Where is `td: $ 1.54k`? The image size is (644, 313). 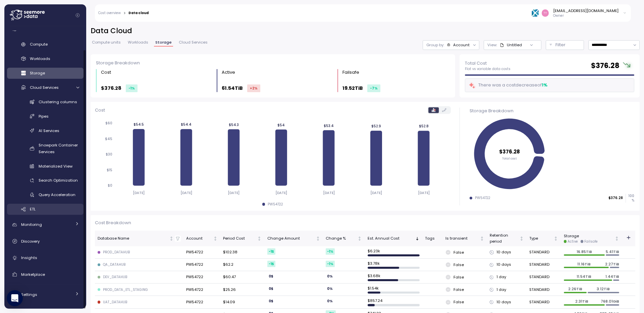 td: $ 1.54k is located at coordinates (393, 290).